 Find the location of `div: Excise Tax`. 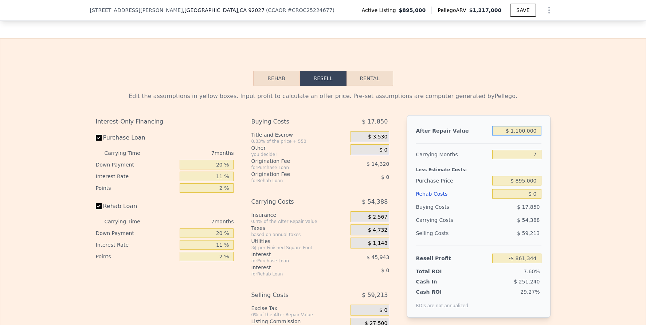

div: Excise Tax is located at coordinates (299, 308).